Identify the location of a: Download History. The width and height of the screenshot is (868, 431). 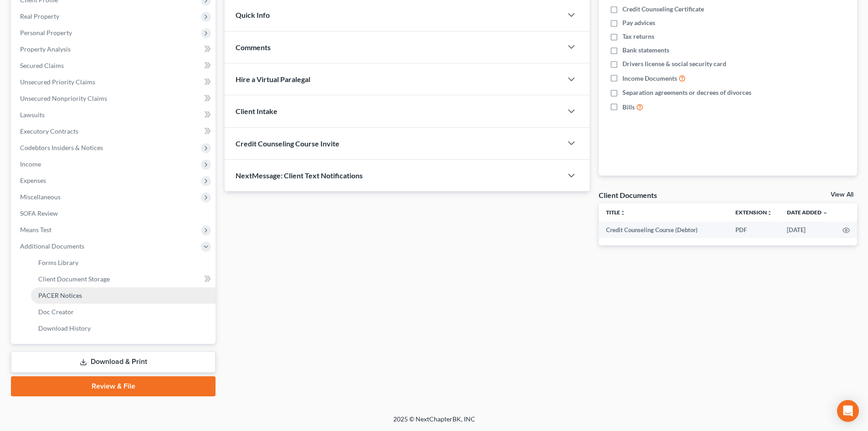
(123, 328).